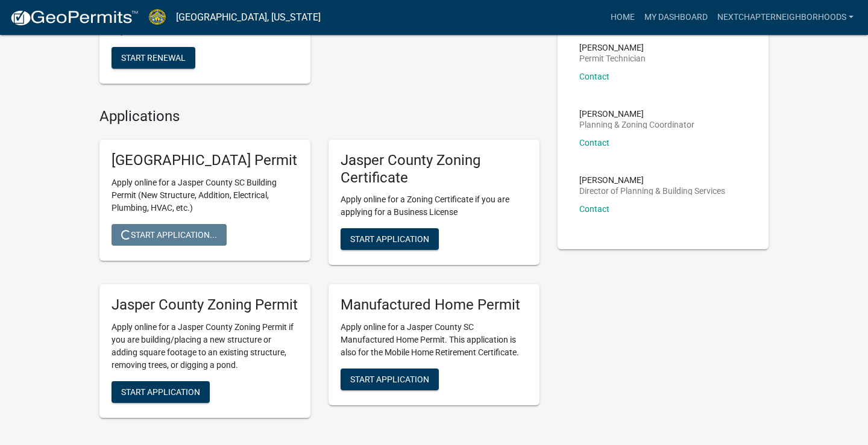  Describe the element at coordinates (623, 18) in the screenshot. I see `a: Home` at that location.